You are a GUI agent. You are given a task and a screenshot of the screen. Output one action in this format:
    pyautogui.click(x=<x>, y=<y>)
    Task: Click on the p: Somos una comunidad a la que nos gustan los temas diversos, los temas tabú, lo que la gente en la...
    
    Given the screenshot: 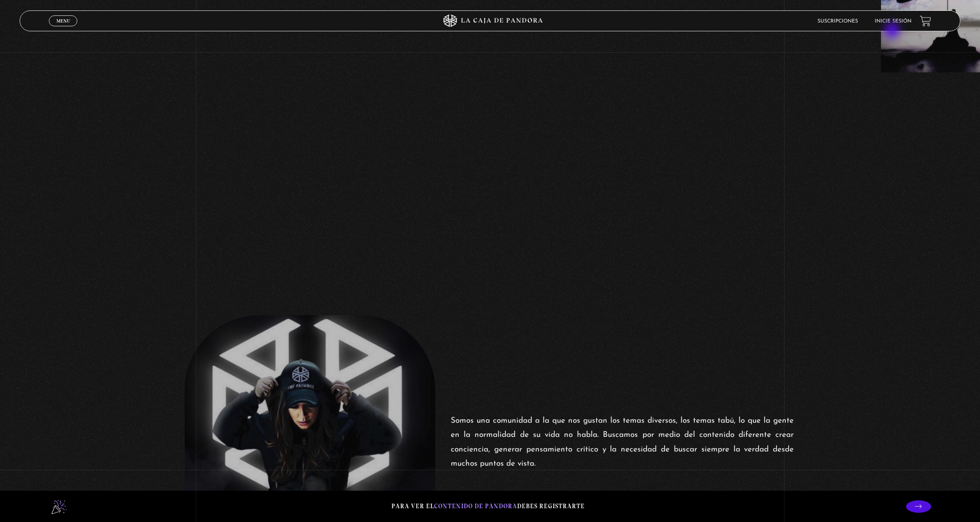 What is the action you would take?
    pyautogui.click(x=622, y=443)
    